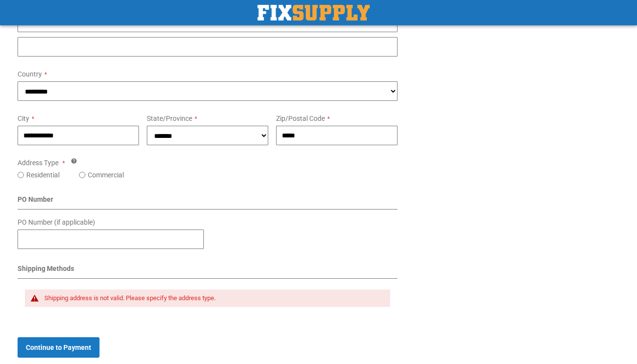 The width and height of the screenshot is (637, 364). What do you see at coordinates (43, 175) in the screenshot?
I see `label: Residential` at bounding box center [43, 175].